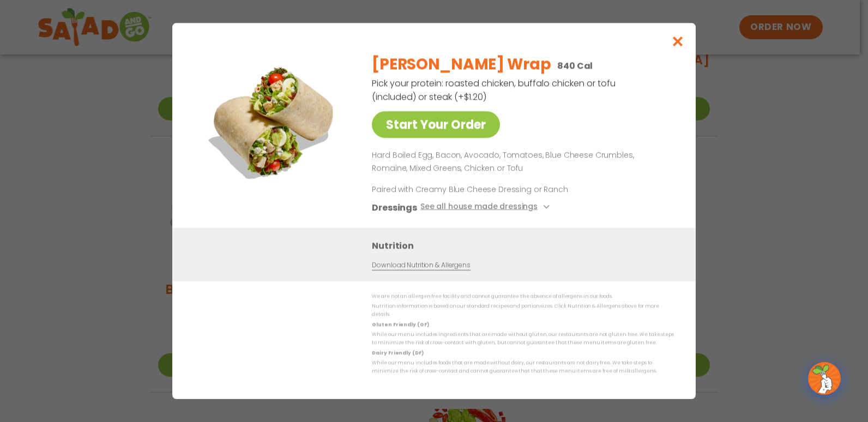 This screenshot has width=868, height=422. What do you see at coordinates (523, 296) in the screenshot?
I see `p: We are not an allergen free facility and cannot guarantee the absence of allergens in our foods.` at bounding box center [523, 296].